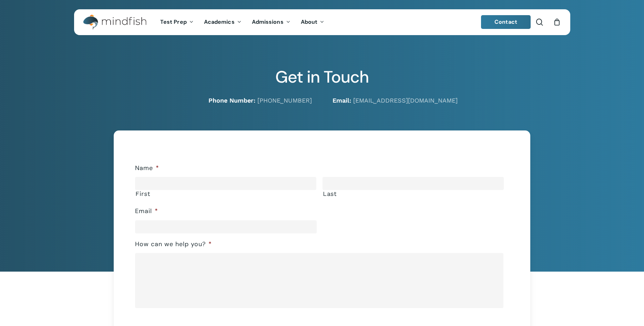 The image size is (644, 326). What do you see at coordinates (242, 22) in the screenshot?
I see `nav: Main Menu` at bounding box center [242, 22].